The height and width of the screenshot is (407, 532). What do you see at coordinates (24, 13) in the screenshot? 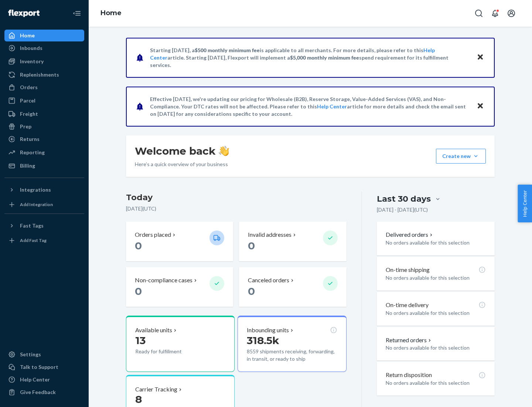
I see `img: Flexport logo` at bounding box center [24, 13].